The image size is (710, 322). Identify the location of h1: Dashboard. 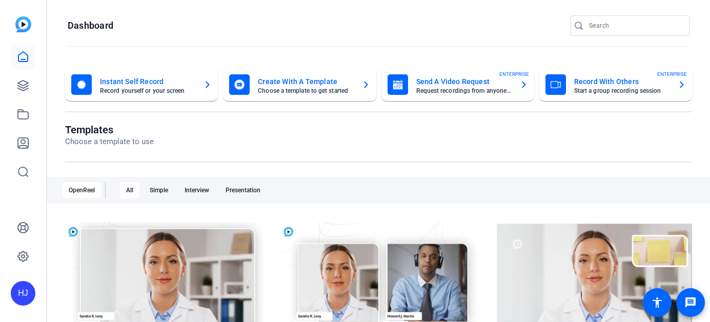
(90, 26).